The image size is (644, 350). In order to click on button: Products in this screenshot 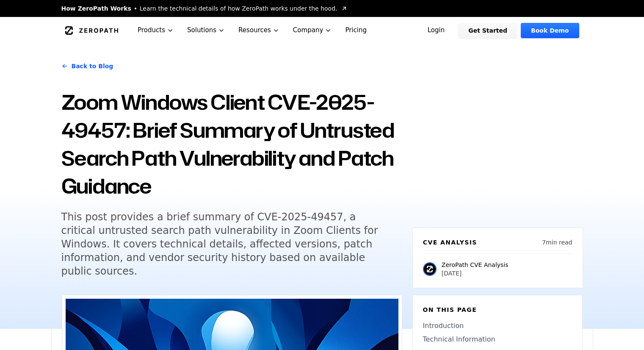, I will do `click(156, 30)`.